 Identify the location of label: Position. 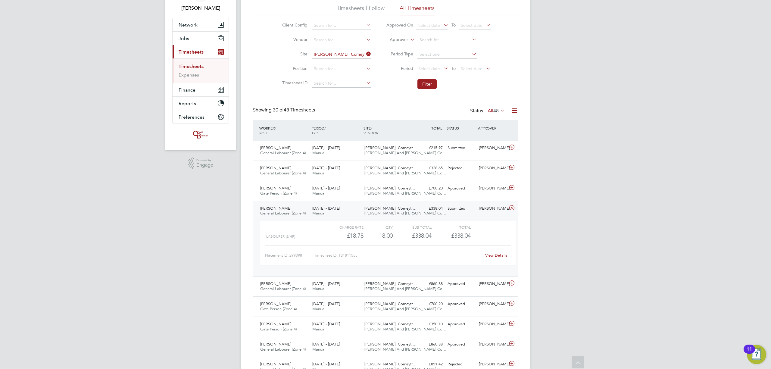
(294, 68).